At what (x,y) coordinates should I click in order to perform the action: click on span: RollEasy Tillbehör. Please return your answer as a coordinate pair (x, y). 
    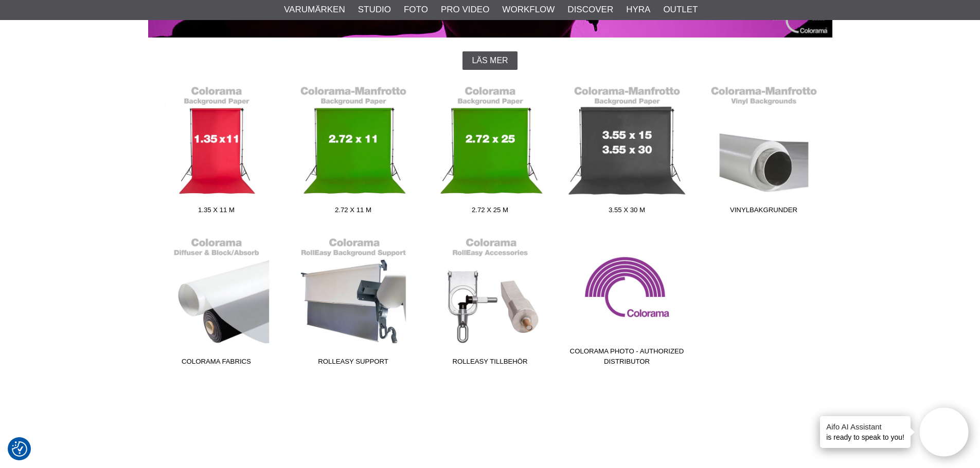
    Looking at the image, I should click on (490, 363).